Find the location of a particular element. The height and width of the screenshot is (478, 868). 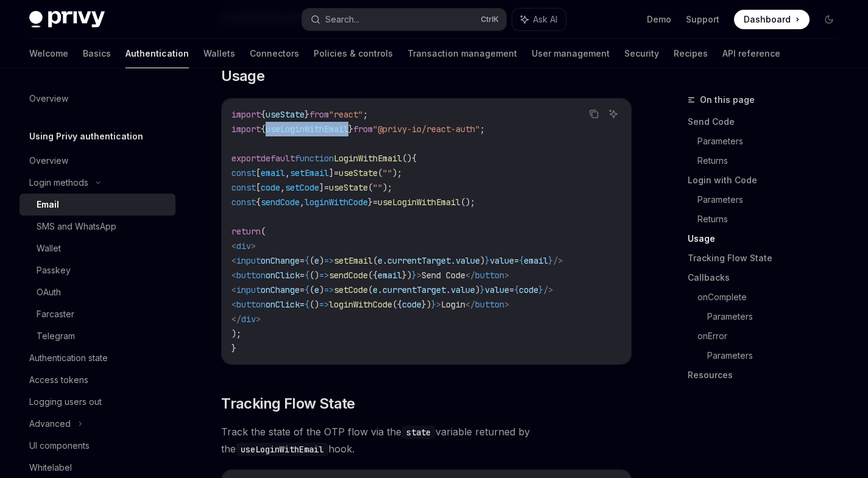

button: Copy the contents from the code block is located at coordinates (594, 114).